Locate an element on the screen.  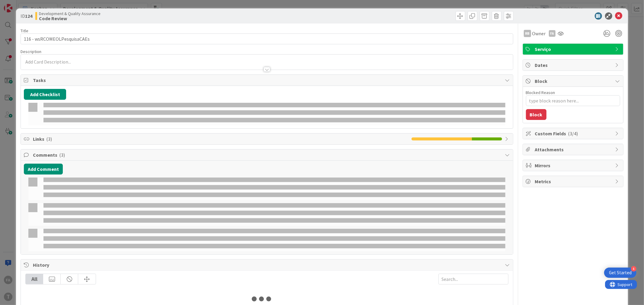
span: Description is located at coordinates (31, 52).